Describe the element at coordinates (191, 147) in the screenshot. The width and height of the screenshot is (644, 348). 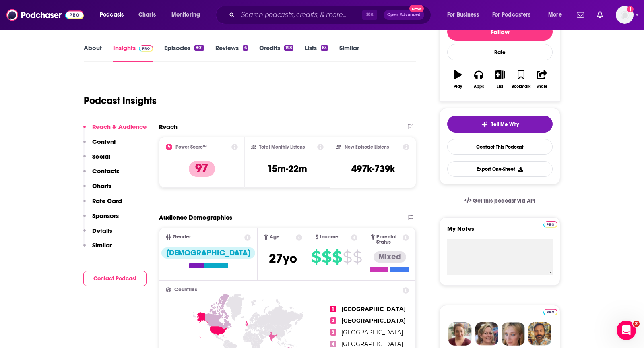
I see `h2: Power Score™` at that location.